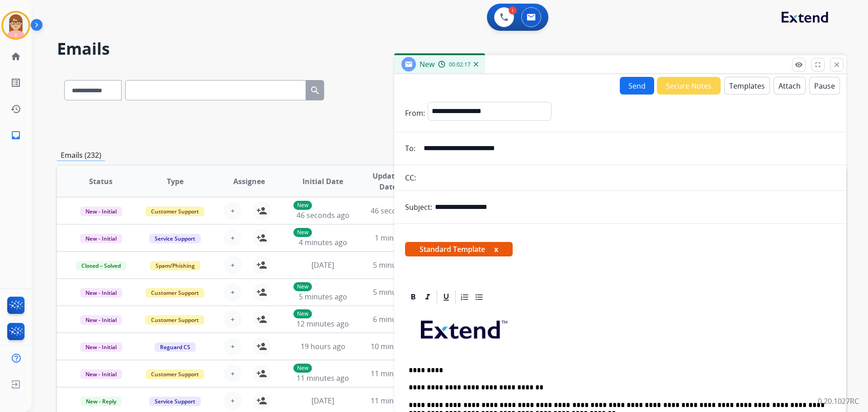 This screenshot has height=412, width=868. Describe the element at coordinates (496, 250) in the screenshot. I see `button: x` at that location.